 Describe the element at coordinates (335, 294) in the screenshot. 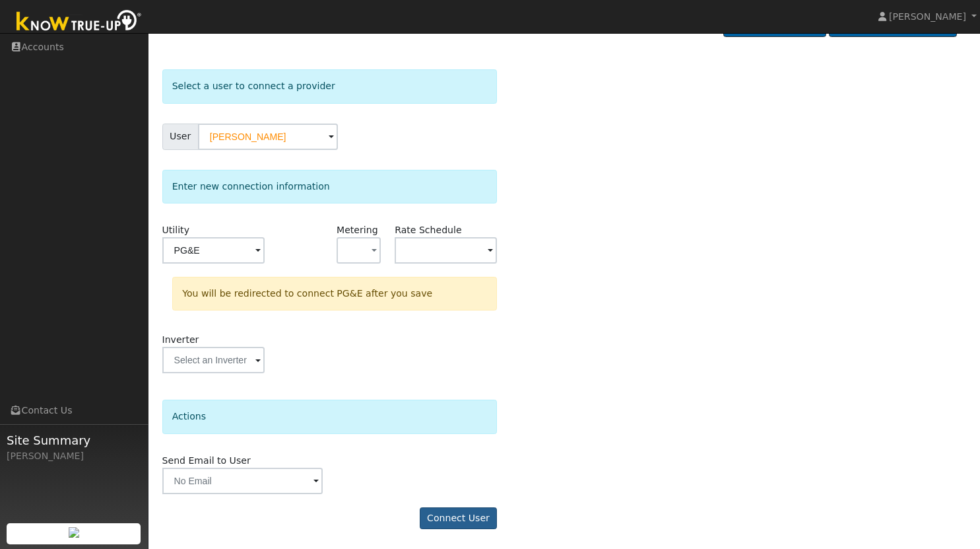

I see `div: You will be redirected to connect PG&E after you save` at that location.